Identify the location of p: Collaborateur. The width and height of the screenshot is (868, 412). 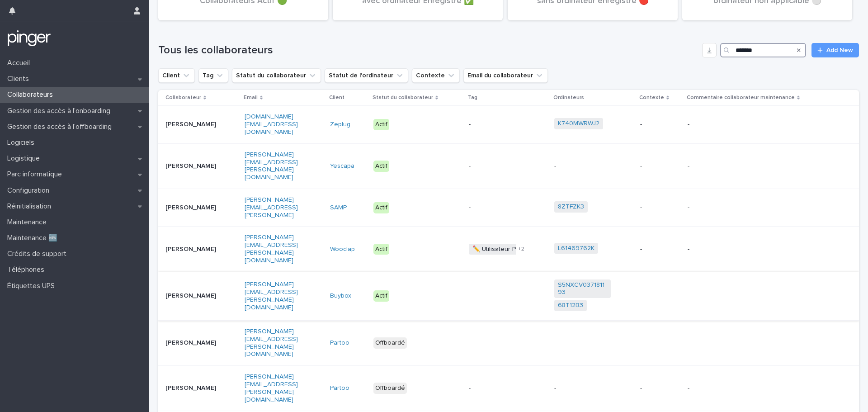
(183, 98).